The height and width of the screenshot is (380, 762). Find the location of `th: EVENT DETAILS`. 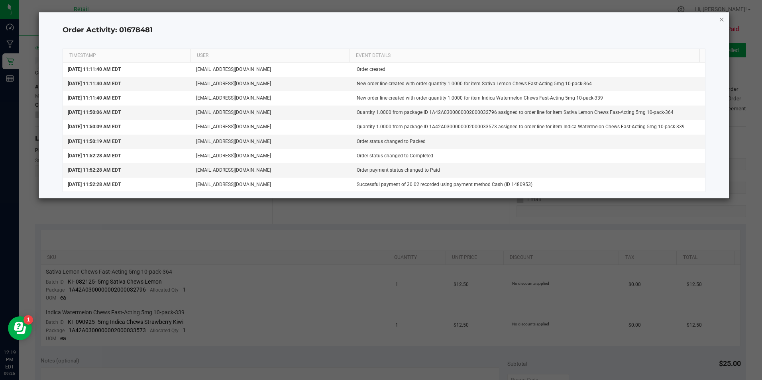

th: EVENT DETAILS is located at coordinates (525, 56).